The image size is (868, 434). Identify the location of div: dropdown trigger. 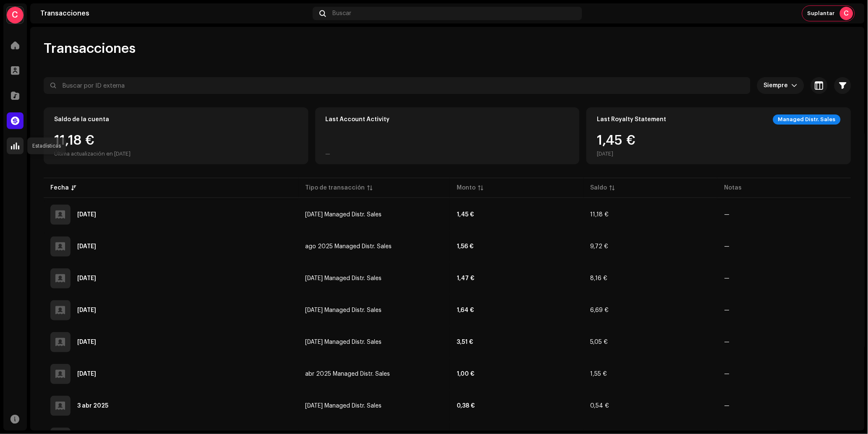
(795, 86).